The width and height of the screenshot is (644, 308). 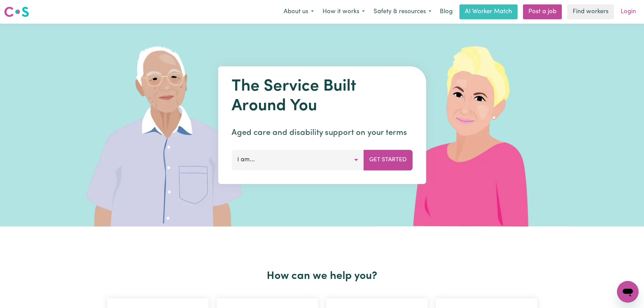 What do you see at coordinates (322, 96) in the screenshot?
I see `h1: The Service Built Around You` at bounding box center [322, 96].